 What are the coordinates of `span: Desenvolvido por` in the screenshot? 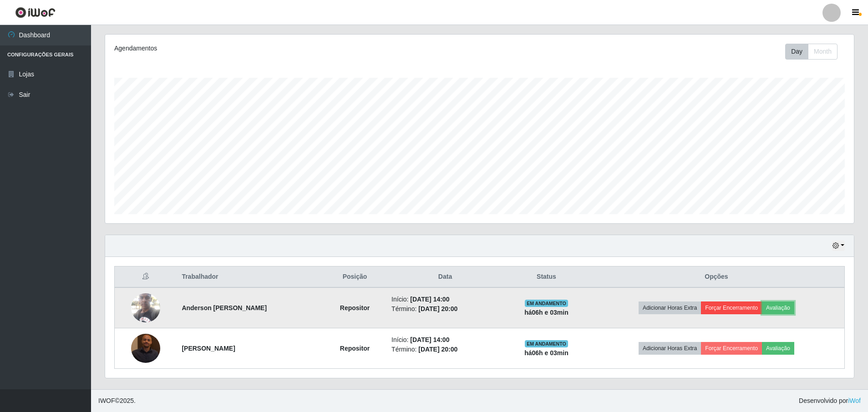 It's located at (830, 401).